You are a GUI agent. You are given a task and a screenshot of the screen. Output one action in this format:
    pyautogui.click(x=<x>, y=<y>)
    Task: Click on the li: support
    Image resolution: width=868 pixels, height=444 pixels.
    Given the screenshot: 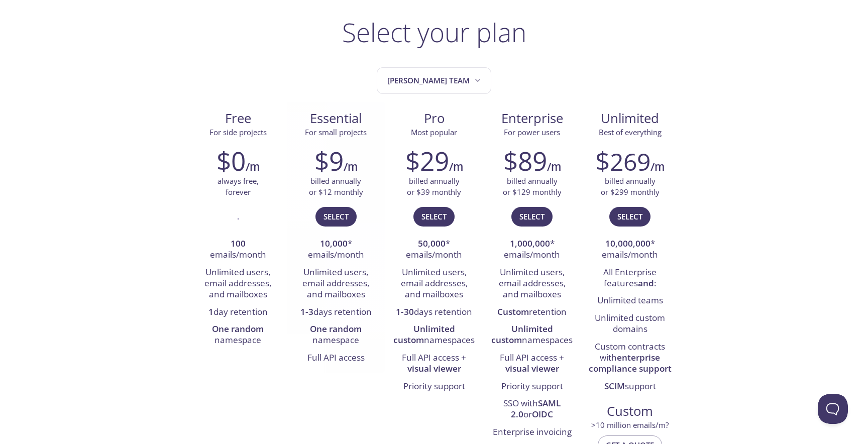 What is the action you would take?
    pyautogui.click(x=630, y=387)
    